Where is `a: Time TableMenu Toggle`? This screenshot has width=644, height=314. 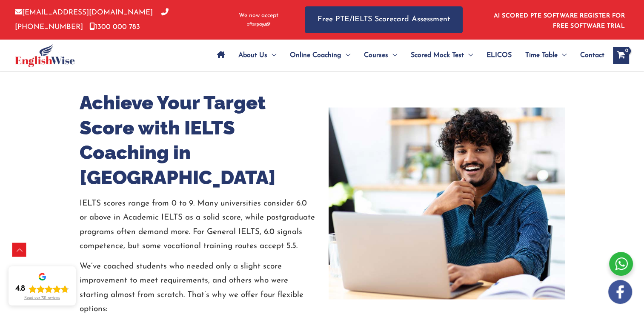
a: Time TableMenu Toggle is located at coordinates (545, 55).